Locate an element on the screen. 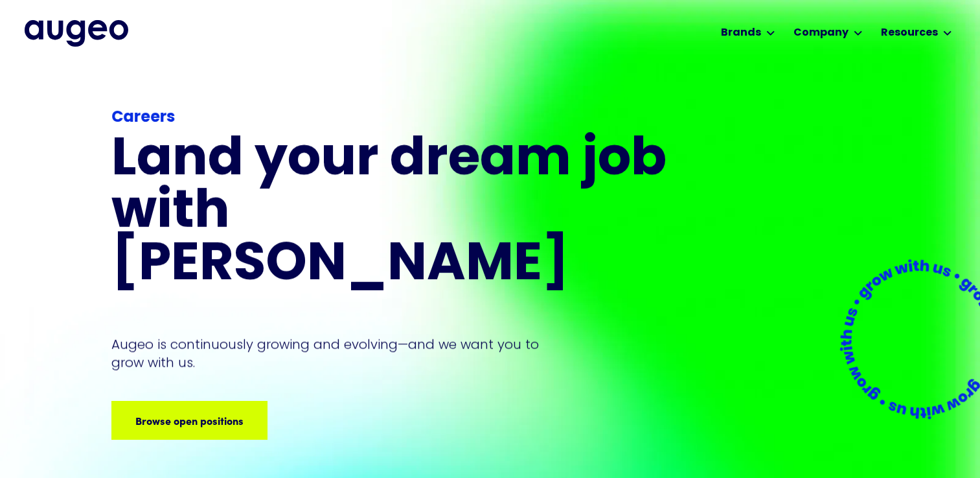 The image size is (980, 478). div: Company is located at coordinates (821, 33).